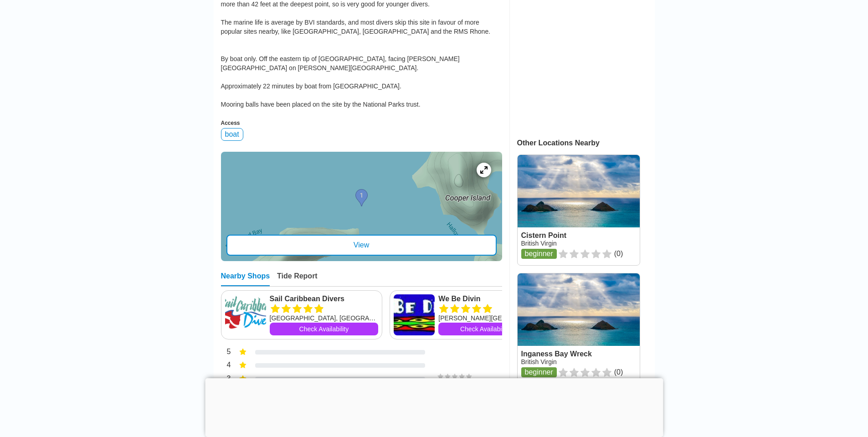 This screenshot has height=437, width=868. What do you see at coordinates (414, 315) in the screenshot?
I see `img: We Be Divin` at bounding box center [414, 315].